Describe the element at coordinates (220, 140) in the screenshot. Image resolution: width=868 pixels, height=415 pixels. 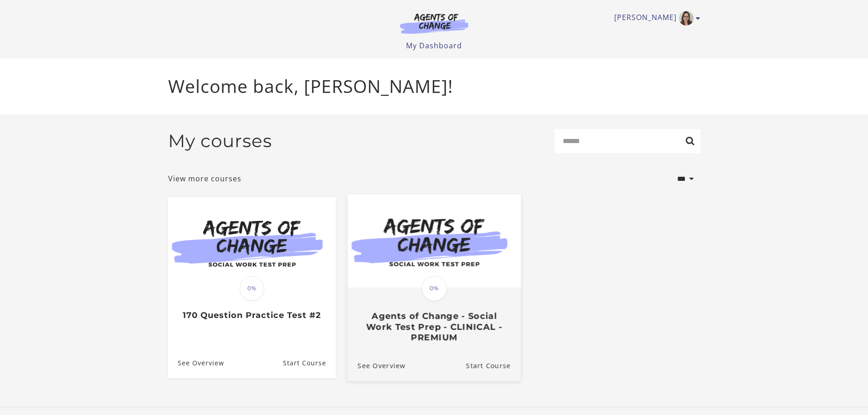
I see `h2: My courses` at that location.